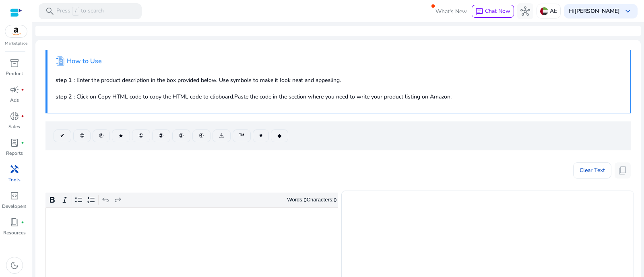 Image resolution: width=644 pixels, height=277 pixels. What do you see at coordinates (64, 97) in the screenshot?
I see `b: step 2` at bounding box center [64, 97].